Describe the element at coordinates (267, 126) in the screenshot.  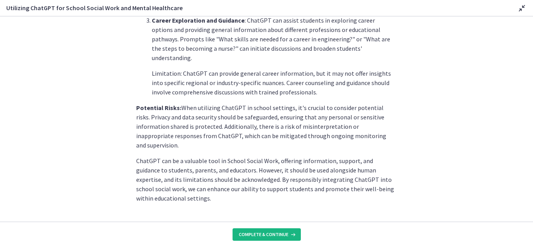
I see `p: When utilizing ChatGPT in school settings, it's crucial to consider potential risks. Privacy and ...` at that location.